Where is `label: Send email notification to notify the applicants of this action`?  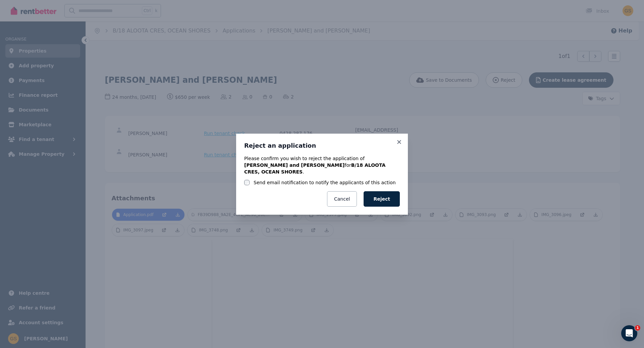 label: Send email notification to notify the applicants of this action is located at coordinates (324, 183).